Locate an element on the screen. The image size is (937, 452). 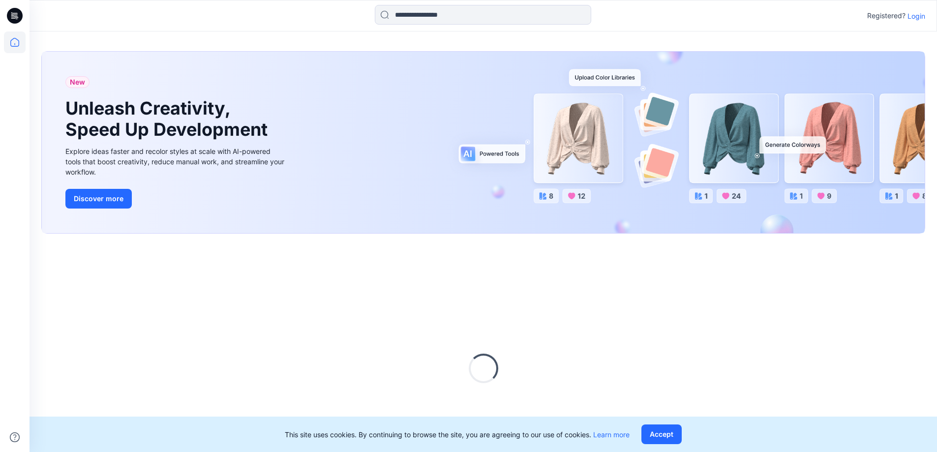
p: This site uses cookies. By continuing to browse the site, you are agreeing to our use of cookies. is located at coordinates (457, 434).